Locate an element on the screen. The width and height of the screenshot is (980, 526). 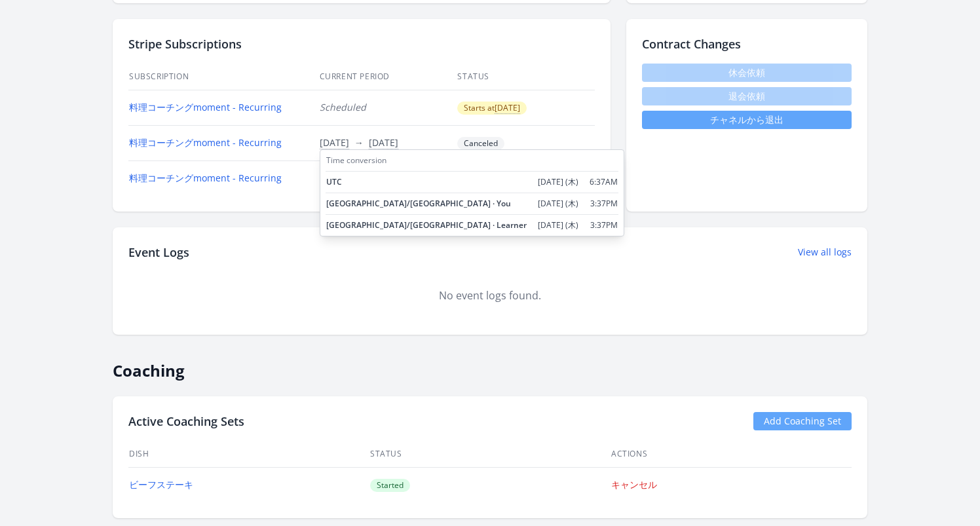
span: Scheduled is located at coordinates (343, 107).